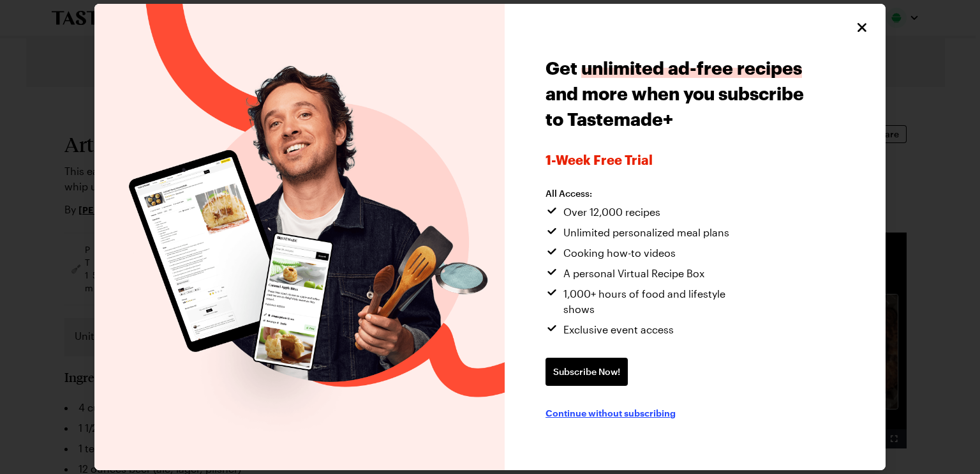  I want to click on button: Continue without subscribing, so click(611, 413).